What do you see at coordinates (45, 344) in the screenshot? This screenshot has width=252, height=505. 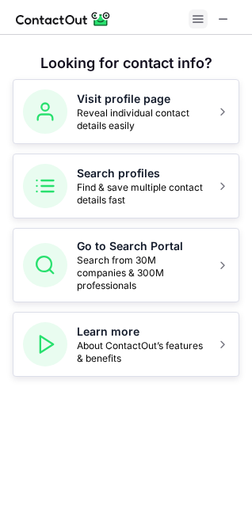 I see `img: Learn more` at bounding box center [45, 344].